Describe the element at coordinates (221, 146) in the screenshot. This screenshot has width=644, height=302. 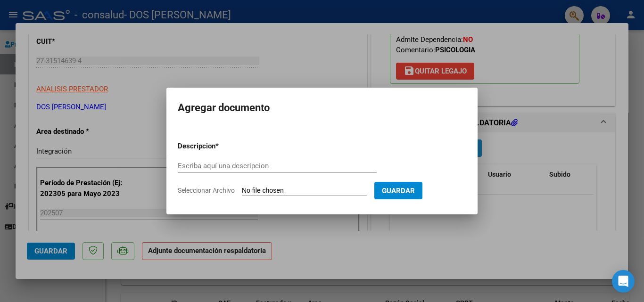
I see `p: Descripcion` at that location.